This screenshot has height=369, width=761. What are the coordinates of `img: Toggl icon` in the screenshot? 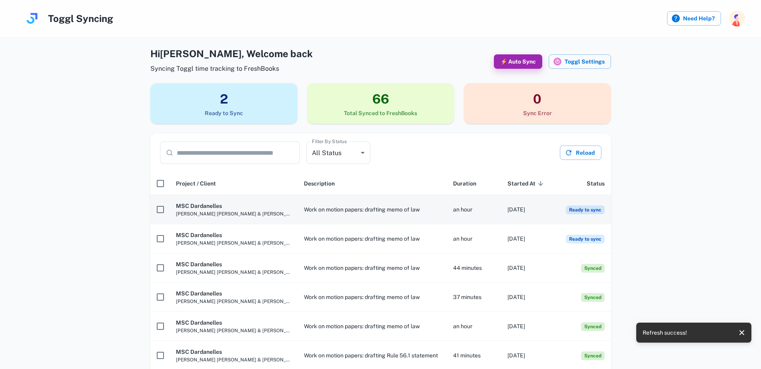 It's located at (558, 62).